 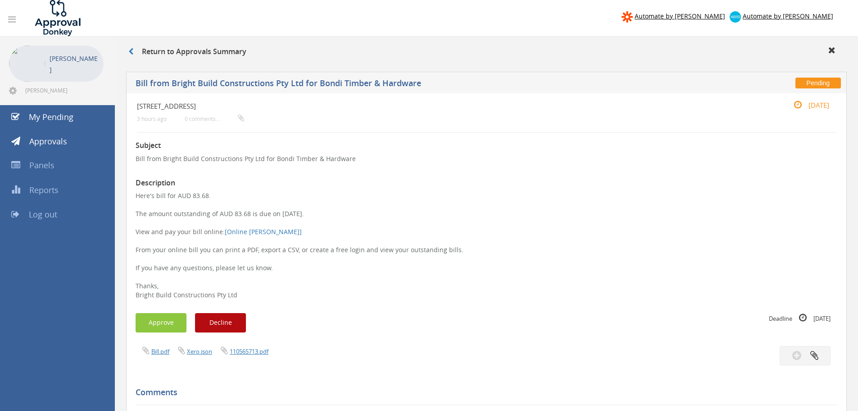 I want to click on span: Pending, so click(x=818, y=83).